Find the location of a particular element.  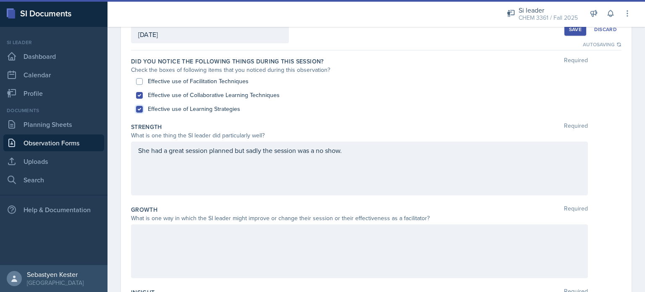

div: Autosaving is located at coordinates (602, 44).